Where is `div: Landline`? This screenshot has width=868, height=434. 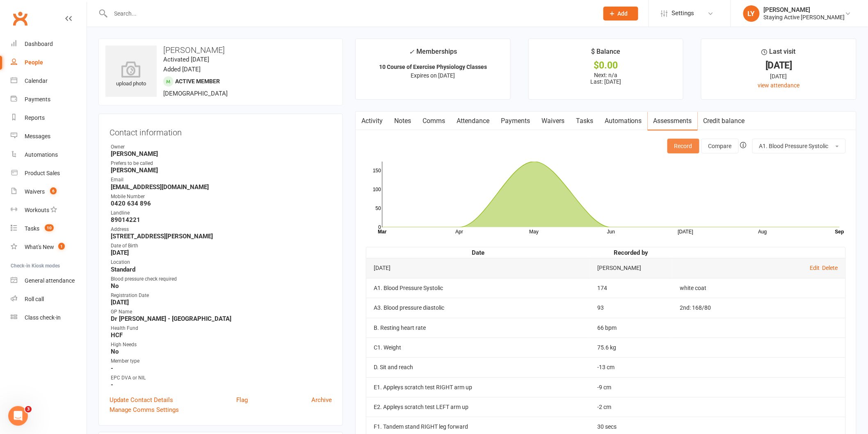
div: Landline is located at coordinates (221, 213).